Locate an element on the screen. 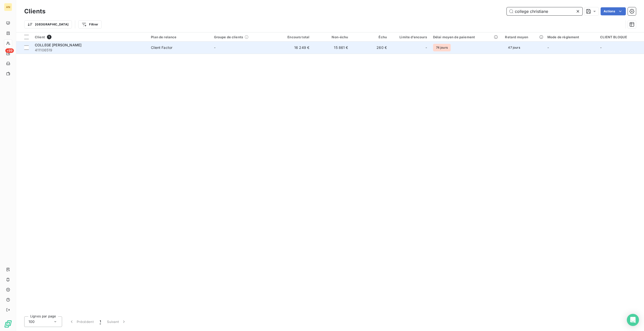 This screenshot has height=331, width=644. span: 100 is located at coordinates (32, 322).